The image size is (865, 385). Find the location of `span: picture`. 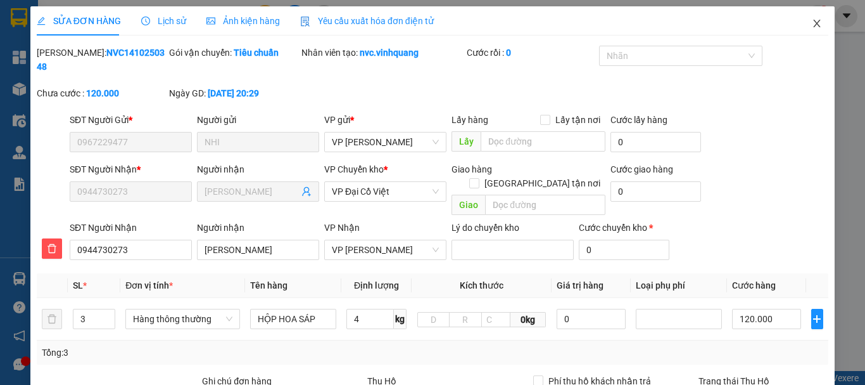

span: picture is located at coordinates (211, 21).